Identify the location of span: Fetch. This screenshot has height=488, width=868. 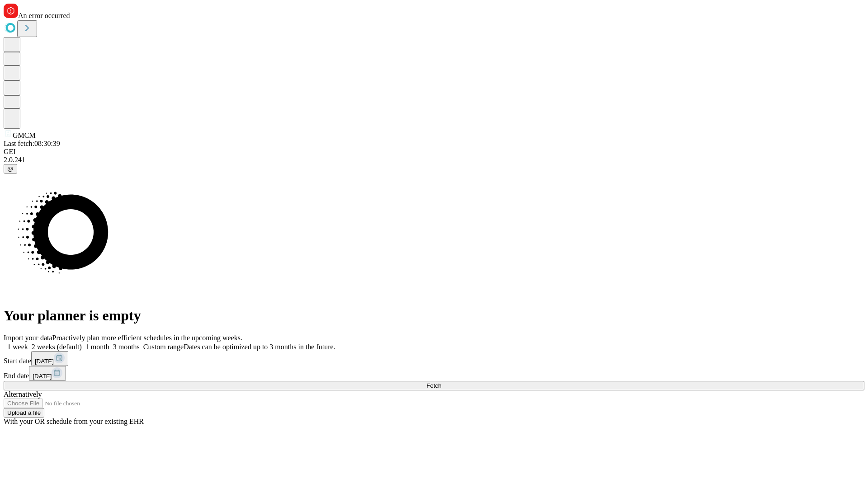
(434, 386).